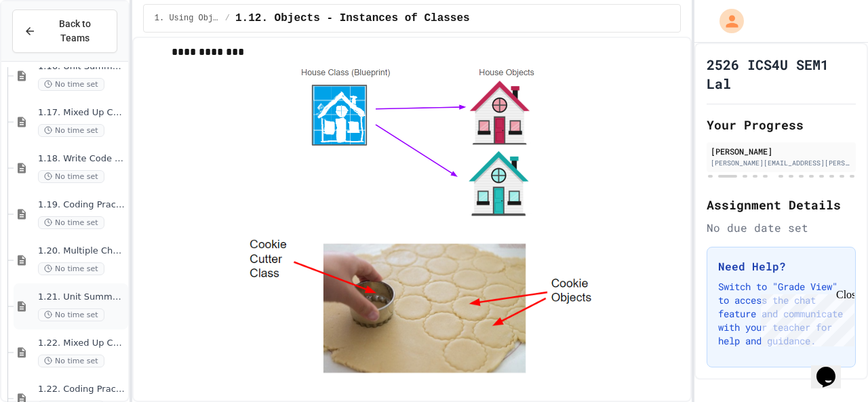 This screenshot has width=868, height=402. What do you see at coordinates (81, 113) in the screenshot?
I see `span: 1.17. Mixed Up Code Practice 1.1-1.6` at bounding box center [81, 113].